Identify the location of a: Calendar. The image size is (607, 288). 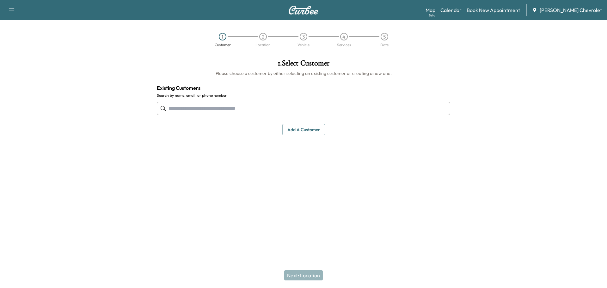
(451, 10).